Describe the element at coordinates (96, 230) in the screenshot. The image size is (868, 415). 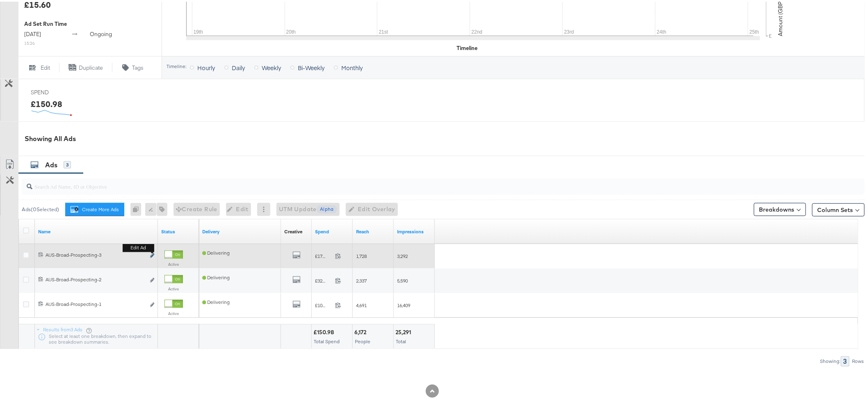
I see `a: Ad Name.` at that location.